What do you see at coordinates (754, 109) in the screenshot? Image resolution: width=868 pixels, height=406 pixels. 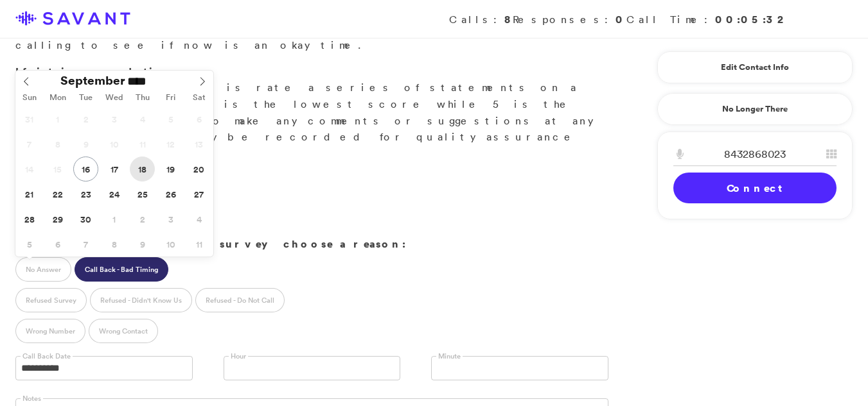 I see `a: No Longer There` at bounding box center [754, 109].